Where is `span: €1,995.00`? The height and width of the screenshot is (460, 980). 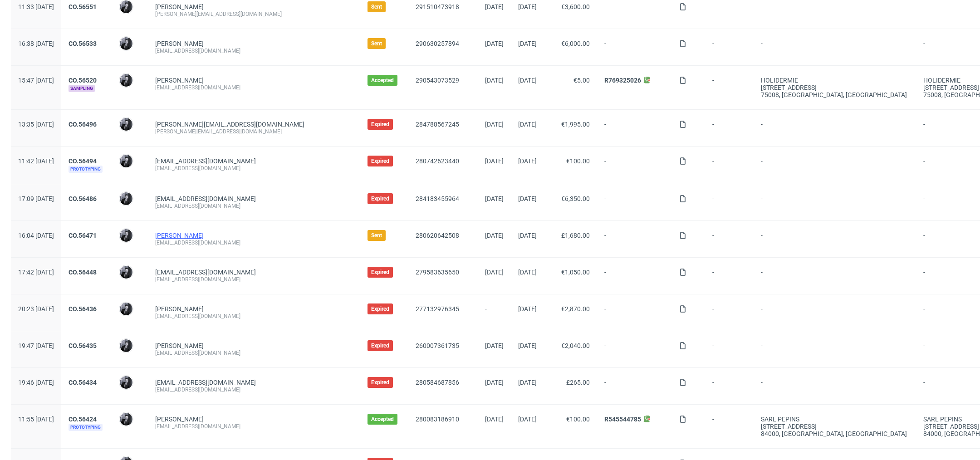
span: €1,995.00 is located at coordinates (575, 124).